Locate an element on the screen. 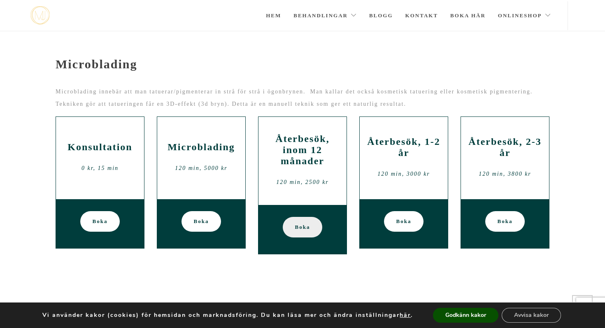 The image size is (605, 328). img: mjstudio is located at coordinates (40, 15).